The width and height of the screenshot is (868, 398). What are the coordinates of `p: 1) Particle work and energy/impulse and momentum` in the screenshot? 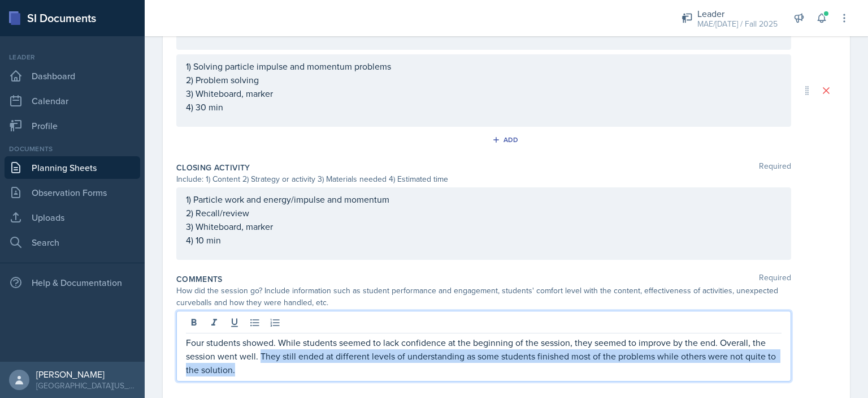 It's located at (484, 199).